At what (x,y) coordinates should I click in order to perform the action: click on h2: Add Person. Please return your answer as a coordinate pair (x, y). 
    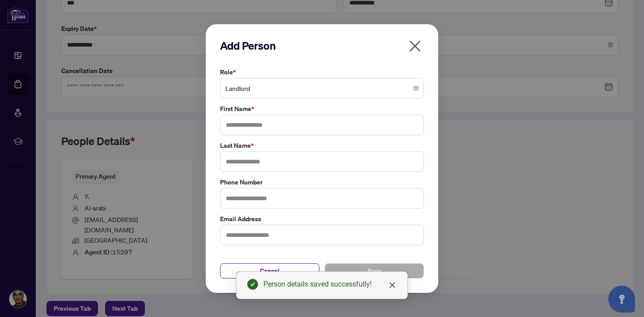
    Looking at the image, I should click on (322, 46).